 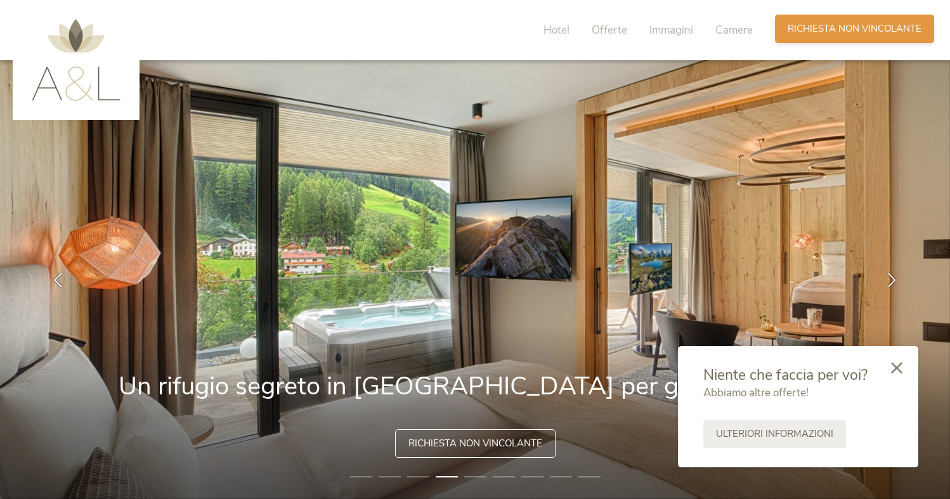 What do you see at coordinates (774, 434) in the screenshot?
I see `a: Ulteriori informazioni` at bounding box center [774, 434].